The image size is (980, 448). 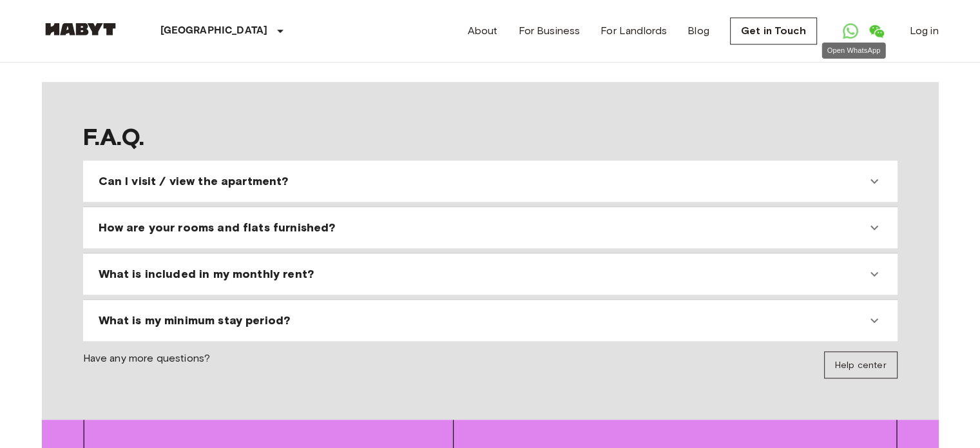 I want to click on a: Log in, so click(x=924, y=31).